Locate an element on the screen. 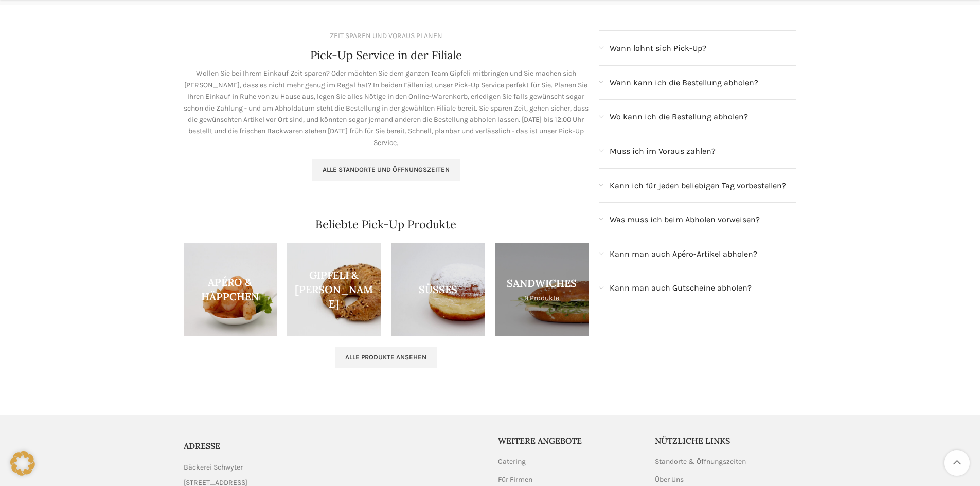  p: Wollen Sie bei Ihrem Einkauf Zeit sparen? Oder möchten Sie dem ganzen Team Gipfeli mitbringen und... is located at coordinates (387, 108).